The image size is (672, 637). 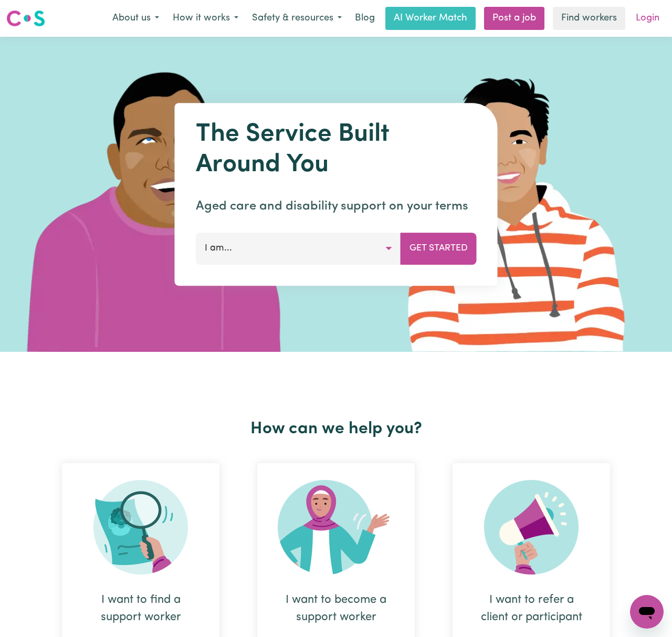 I want to click on h2: How can we help you?, so click(x=336, y=429).